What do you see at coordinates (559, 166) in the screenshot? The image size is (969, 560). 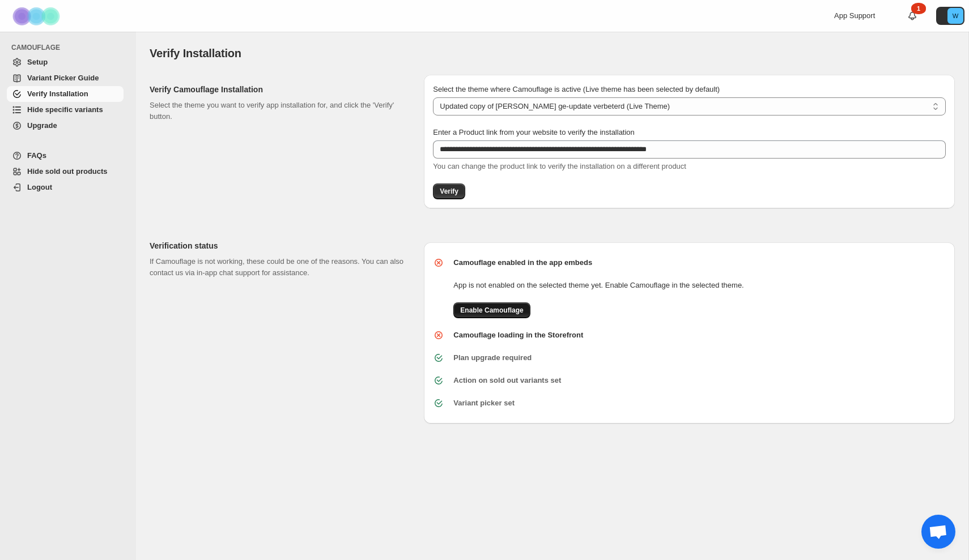 I see `span: You can change the product link to verify the installation on a different product` at bounding box center [559, 166].